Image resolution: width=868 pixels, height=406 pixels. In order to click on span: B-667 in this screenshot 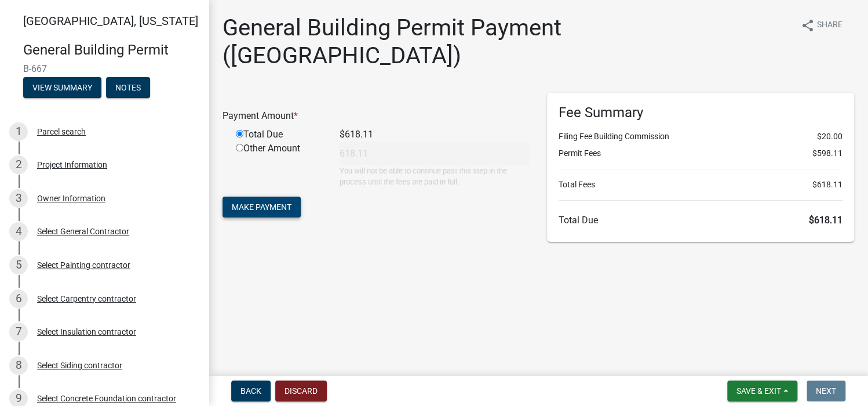, I will do `click(105, 68)`.